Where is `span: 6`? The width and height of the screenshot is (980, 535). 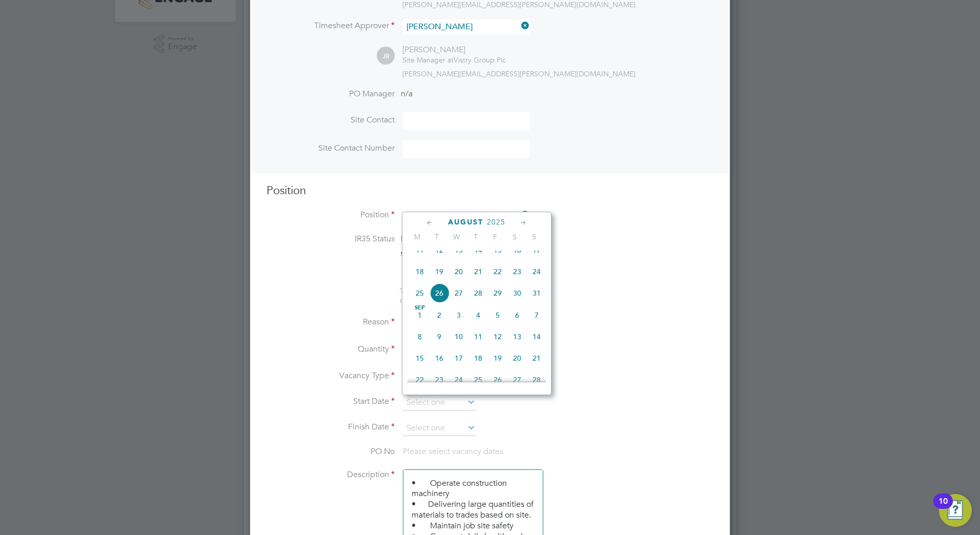
span: 6 is located at coordinates (517, 315).